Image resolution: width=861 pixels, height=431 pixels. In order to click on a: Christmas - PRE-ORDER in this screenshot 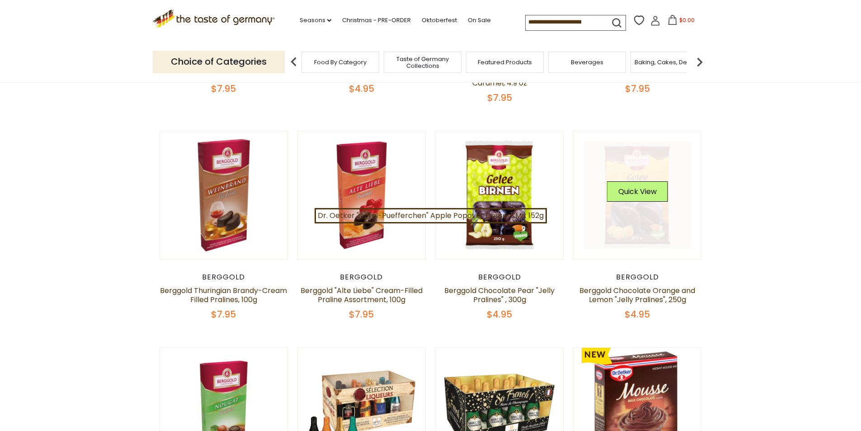, I will do `click(377, 20)`.